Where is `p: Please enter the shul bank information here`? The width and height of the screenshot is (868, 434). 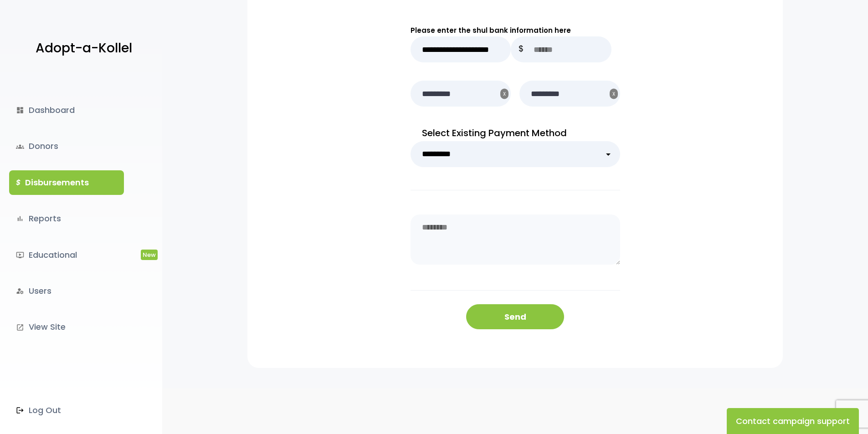
p: Please enter the shul bank information here is located at coordinates (515, 30).